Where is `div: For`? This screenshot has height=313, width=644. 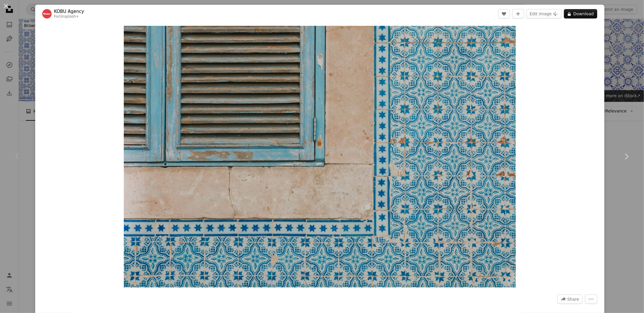
div: For is located at coordinates (69, 17).